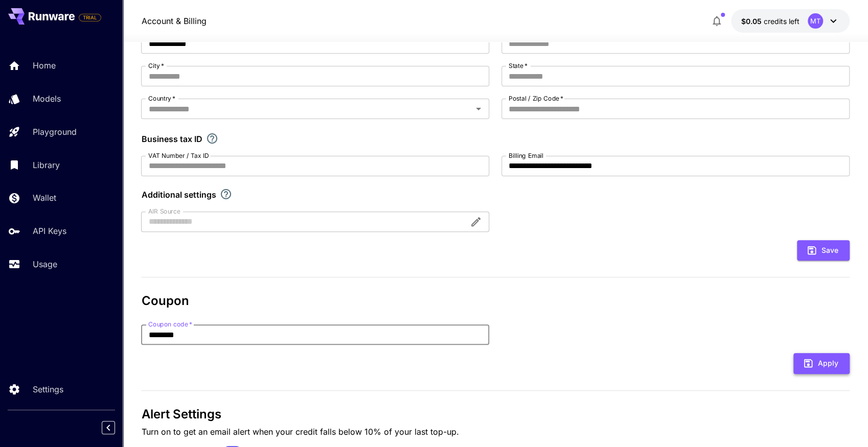 This screenshot has width=868, height=447. What do you see at coordinates (771, 21) in the screenshot?
I see `div: $0.05` at bounding box center [771, 21].